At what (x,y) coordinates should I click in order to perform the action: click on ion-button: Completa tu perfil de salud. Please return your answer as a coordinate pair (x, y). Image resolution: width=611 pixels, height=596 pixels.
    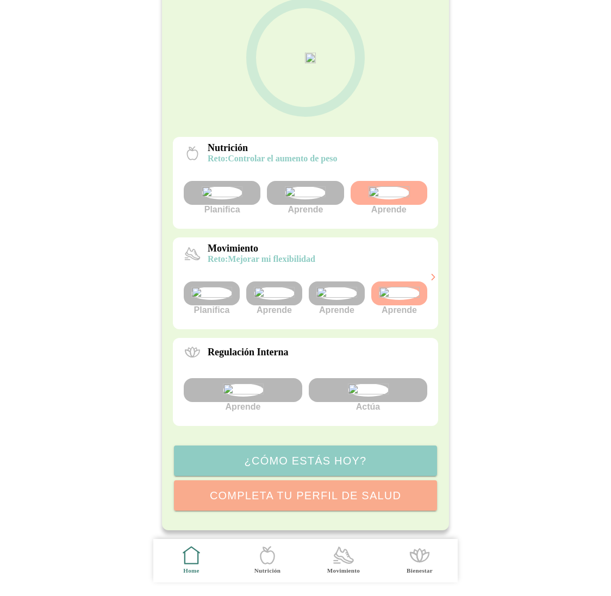
    Looking at the image, I should click on (305, 496).